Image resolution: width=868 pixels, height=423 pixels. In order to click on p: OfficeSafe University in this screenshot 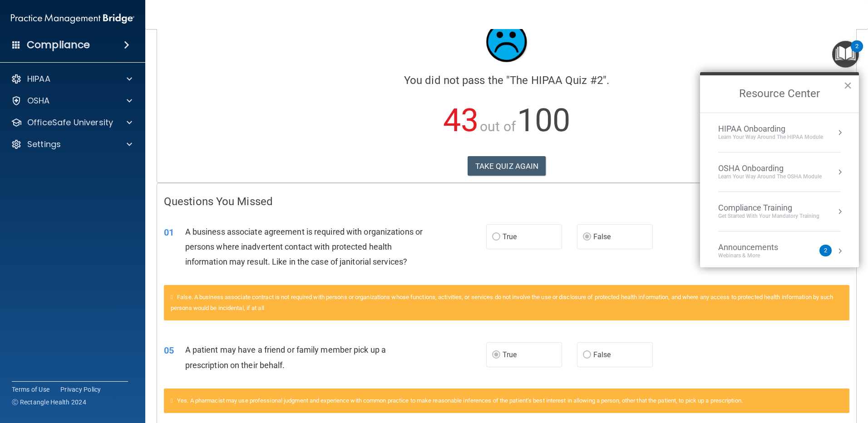, I will do `click(70, 122)`.